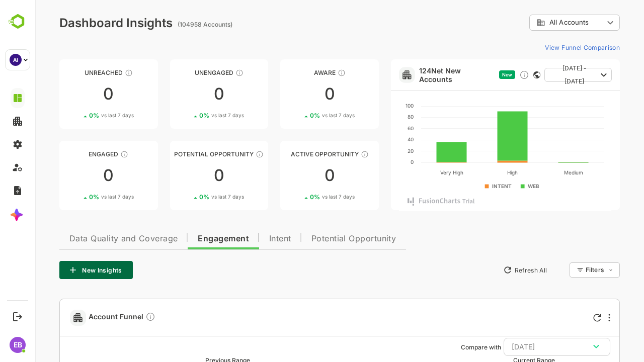 This screenshot has height=362, width=644. I want to click on span: New, so click(471, 75).